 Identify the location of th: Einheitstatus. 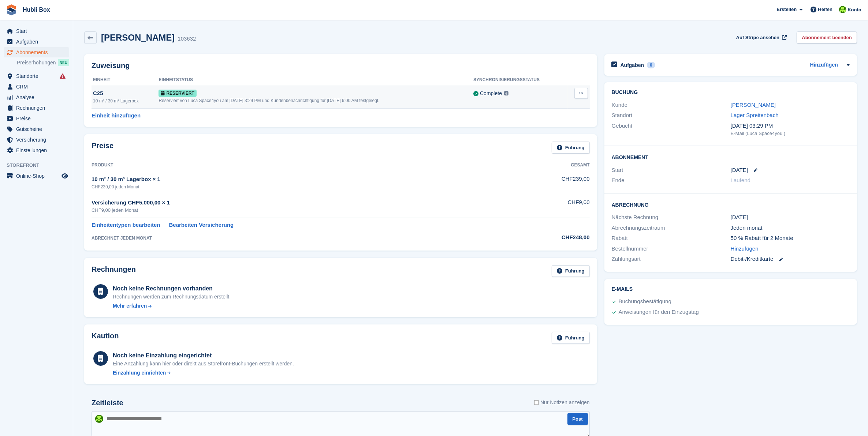
(316, 80).